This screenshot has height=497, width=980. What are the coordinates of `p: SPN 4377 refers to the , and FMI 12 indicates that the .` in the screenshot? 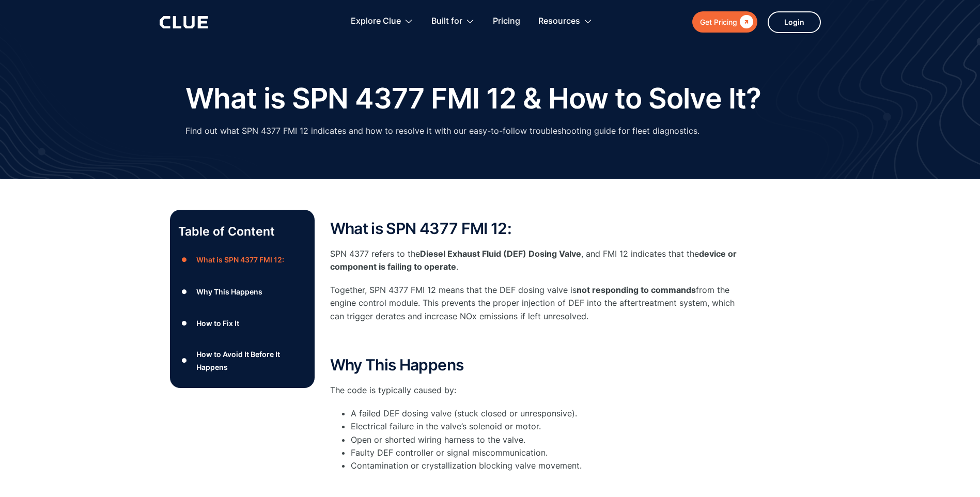 It's located at (537, 261).